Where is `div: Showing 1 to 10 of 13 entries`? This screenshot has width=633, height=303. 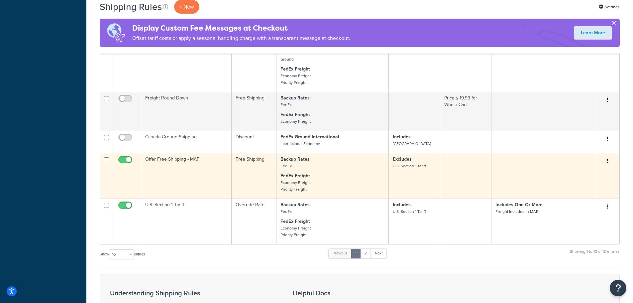 div: Showing 1 to 10 of 13 entries is located at coordinates (595, 255).